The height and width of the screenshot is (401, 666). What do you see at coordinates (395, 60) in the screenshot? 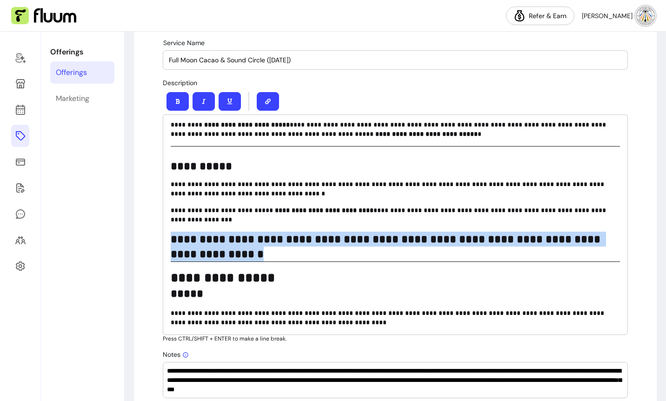
I see `input: Service Name` at bounding box center [395, 60].